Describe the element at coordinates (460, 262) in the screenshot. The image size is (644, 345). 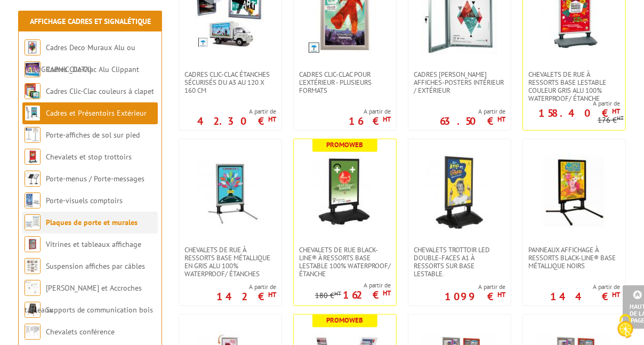
I see `span: Chevalets Trottoir LED double-faces A1 à ressorts sur base lestable.` at that location.